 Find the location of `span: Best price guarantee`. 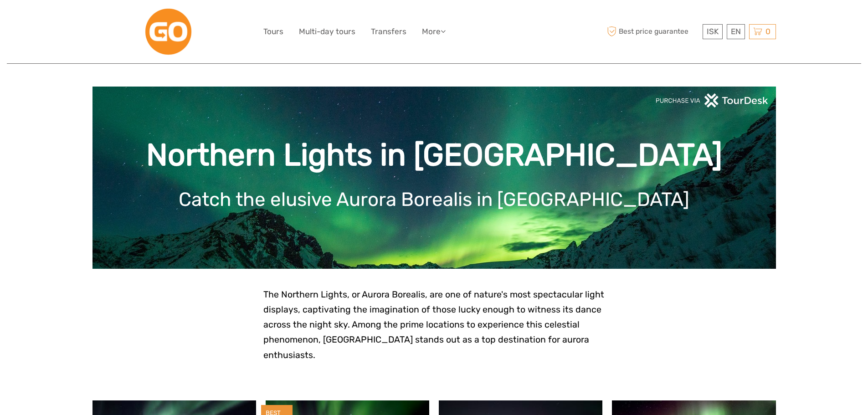

span: Best price guarantee is located at coordinates (652, 32).